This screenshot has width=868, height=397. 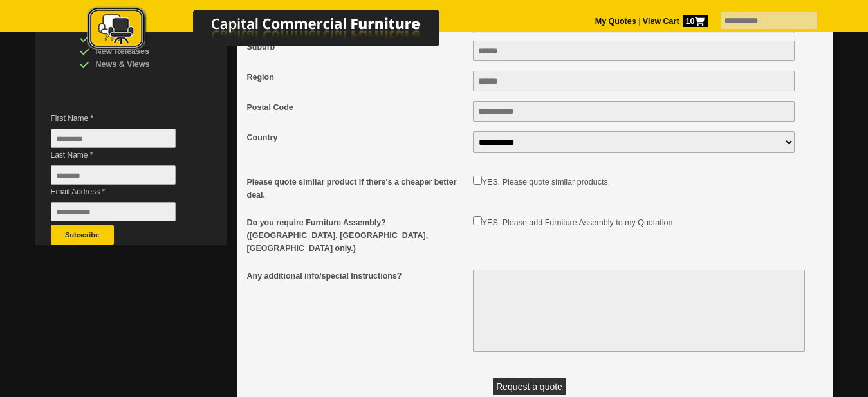 What do you see at coordinates (356, 189) in the screenshot?
I see `span: Please quote similar product if there's a cheaper better deal.` at bounding box center [356, 189].